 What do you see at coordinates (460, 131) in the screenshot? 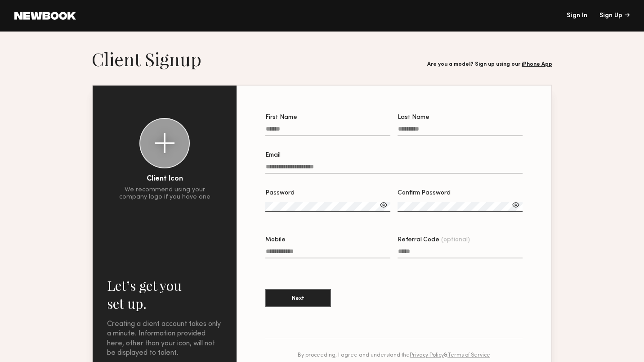
I see `input: Last Name` at bounding box center [460, 131].